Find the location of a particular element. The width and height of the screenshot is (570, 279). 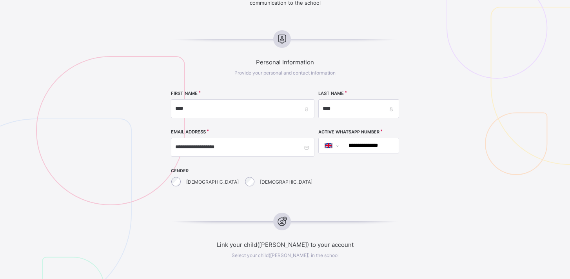

label: Active WhatsApp Number is located at coordinates (349, 132).